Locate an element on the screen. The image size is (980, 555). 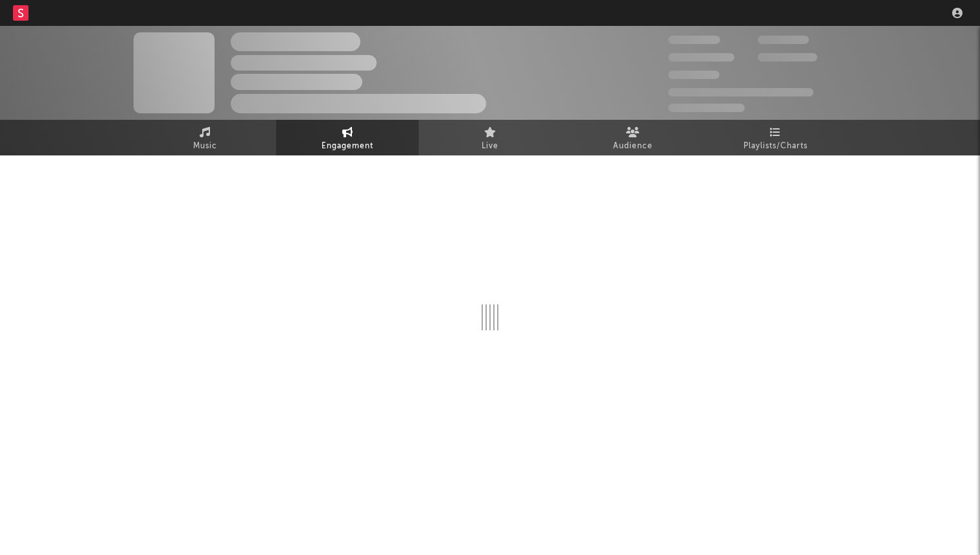
a: Live is located at coordinates (490, 138).